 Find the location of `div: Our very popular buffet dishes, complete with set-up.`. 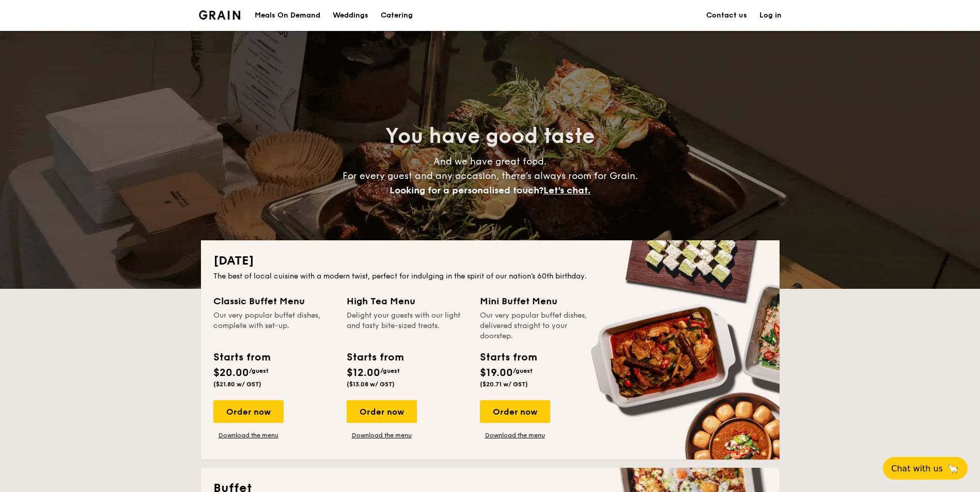

div: Our very popular buffet dishes, complete with set-up. is located at coordinates (274, 326).